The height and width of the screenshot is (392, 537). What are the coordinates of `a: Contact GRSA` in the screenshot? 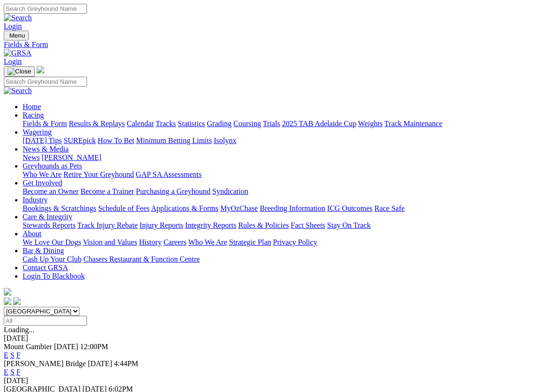 It's located at (45, 268).